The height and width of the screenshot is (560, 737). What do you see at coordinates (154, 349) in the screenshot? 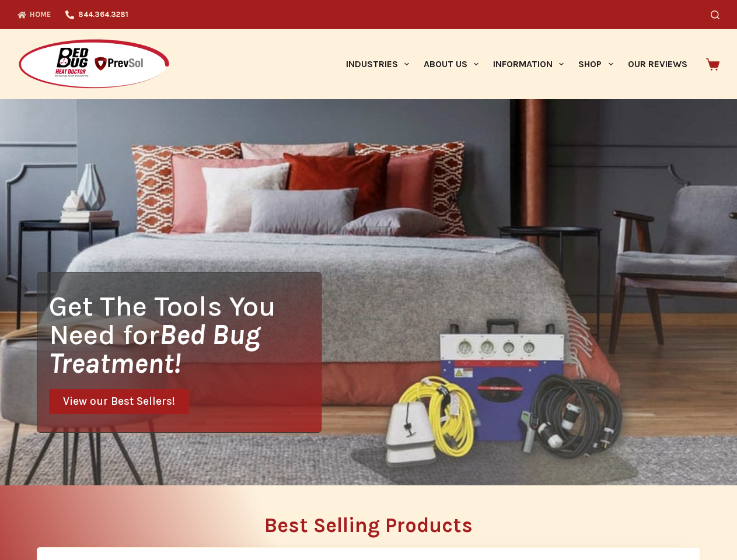
I see `i: Bed Bug Treatment!` at bounding box center [154, 349].